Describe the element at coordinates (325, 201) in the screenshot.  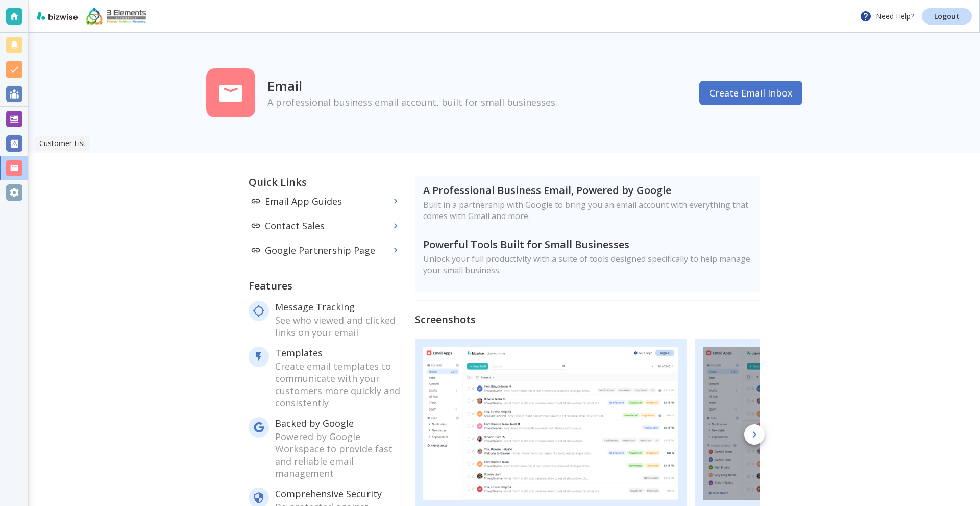
I see `p: Email App Guides` at that location.